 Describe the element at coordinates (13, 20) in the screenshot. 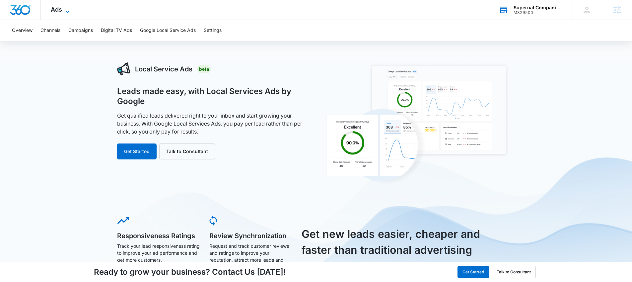

I see `img: website_grey.svg` at that location.